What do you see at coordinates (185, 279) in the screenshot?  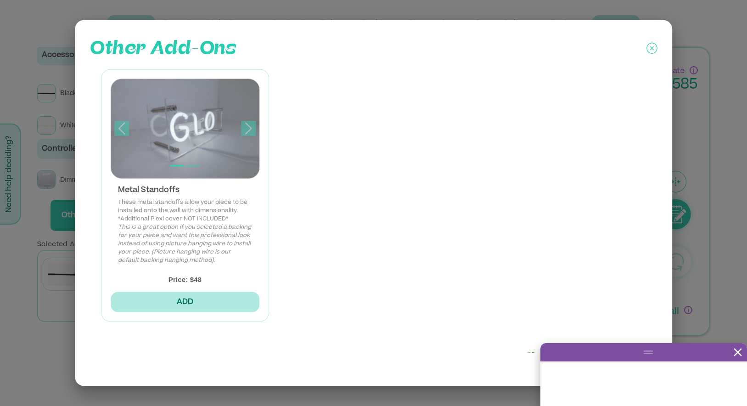 I see `p: Price: $ 48` at bounding box center [185, 279].